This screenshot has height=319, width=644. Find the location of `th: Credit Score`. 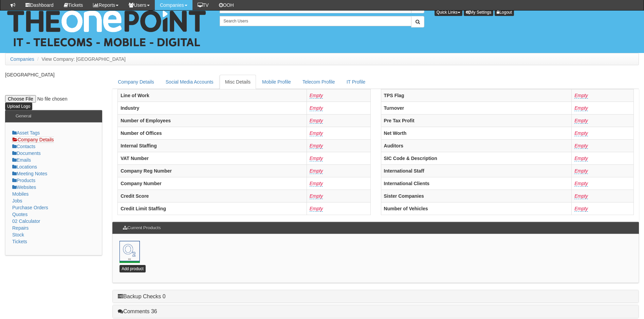

th: Credit Score is located at coordinates (212, 196).